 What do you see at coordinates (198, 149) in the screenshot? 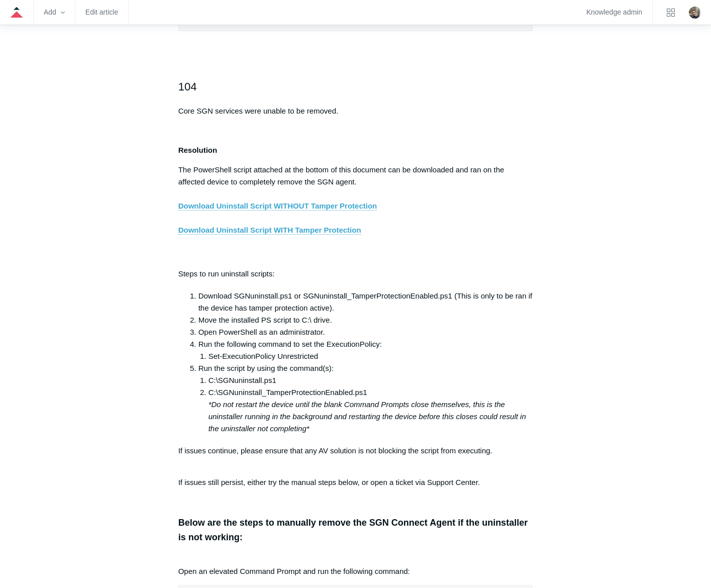
I see `strong: Resolution` at bounding box center [198, 149].